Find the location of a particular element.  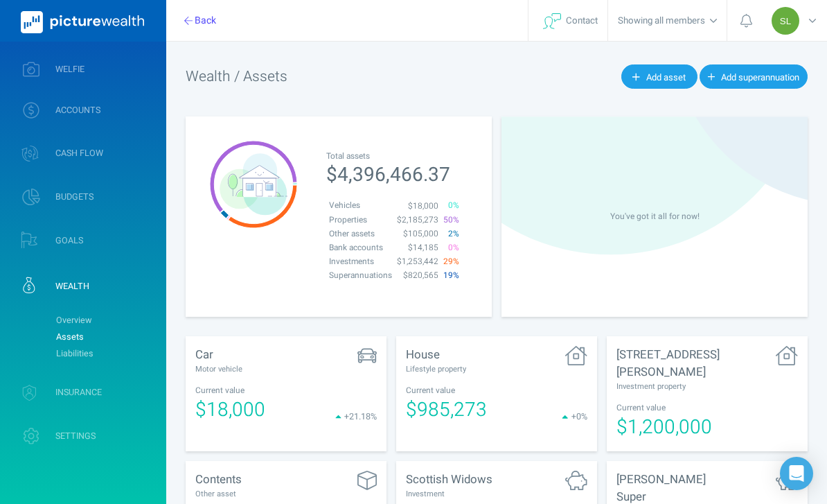

div: Steven Lyon is located at coordinates (785, 20).